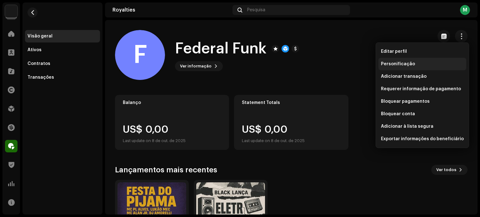 The height and width of the screenshot is (217, 480). What do you see at coordinates (172, 103) in the screenshot?
I see `div: Balanço` at bounding box center [172, 103].